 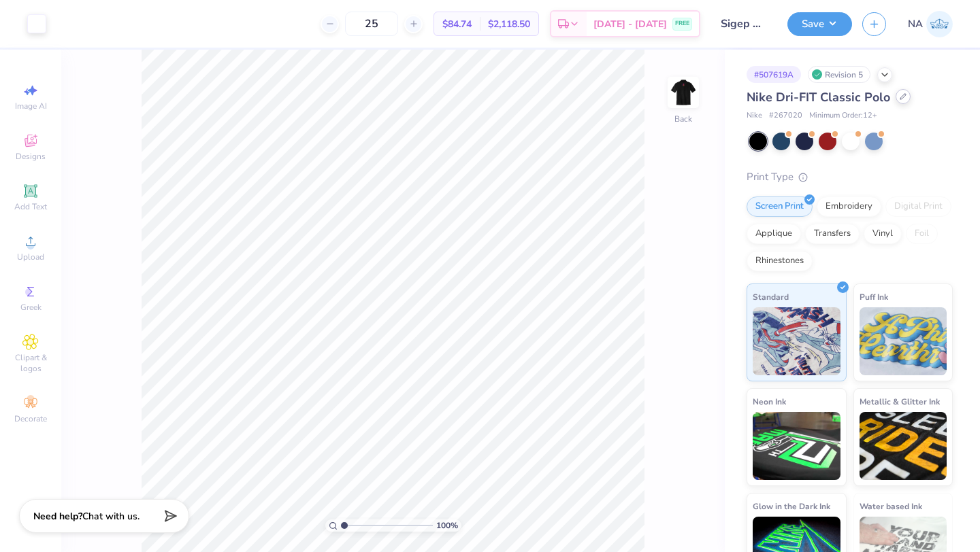 I want to click on span: Nike, so click(x=754, y=115).